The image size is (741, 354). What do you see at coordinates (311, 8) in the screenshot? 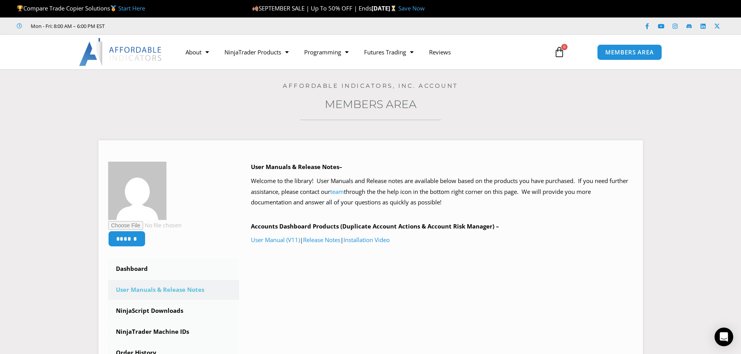
I see `span: SEPTEMBER SALE | Up To 50% OFF | Ends` at bounding box center [311, 8].